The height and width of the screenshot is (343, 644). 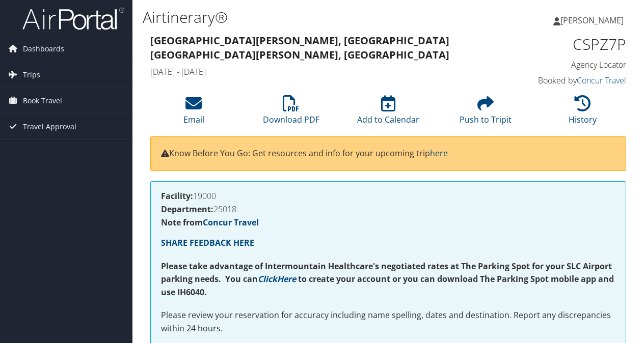 What do you see at coordinates (194, 113) in the screenshot?
I see `a: Email` at bounding box center [194, 113].